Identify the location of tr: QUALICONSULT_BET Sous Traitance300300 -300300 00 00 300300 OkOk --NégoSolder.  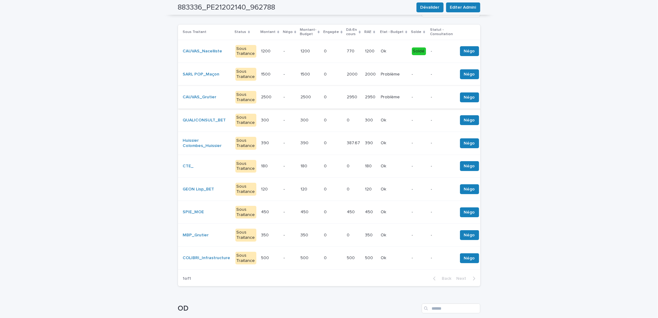
(347, 120).